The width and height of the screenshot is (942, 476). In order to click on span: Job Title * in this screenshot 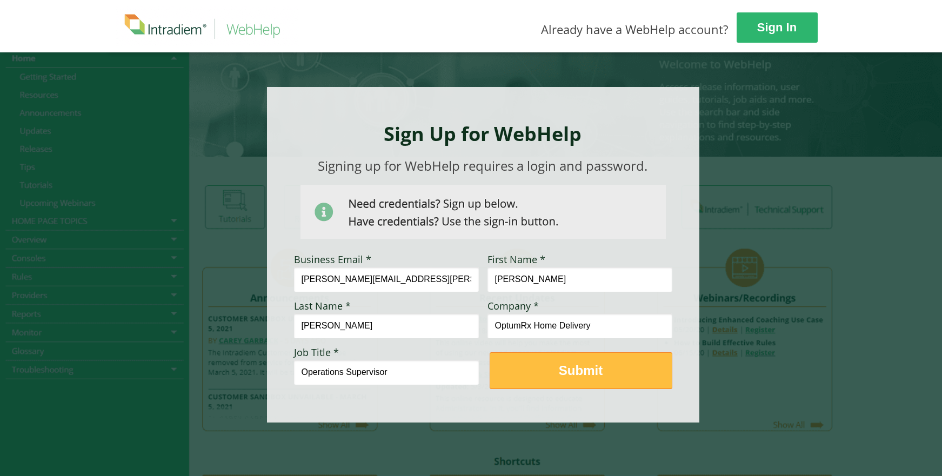, I will do `click(316, 352)`.